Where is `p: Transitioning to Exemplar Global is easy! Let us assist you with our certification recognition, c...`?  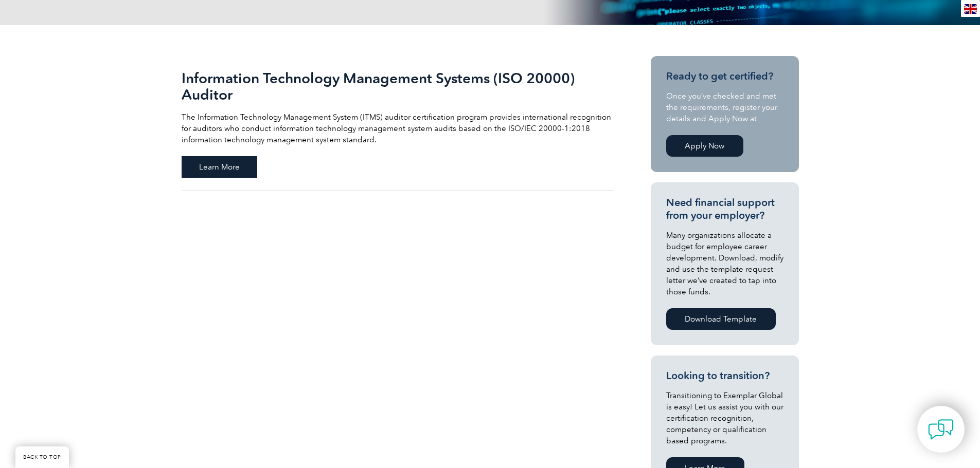
p: Transitioning to Exemplar Global is easy! Let us assist you with our certification recognition, c... is located at coordinates (725, 419).